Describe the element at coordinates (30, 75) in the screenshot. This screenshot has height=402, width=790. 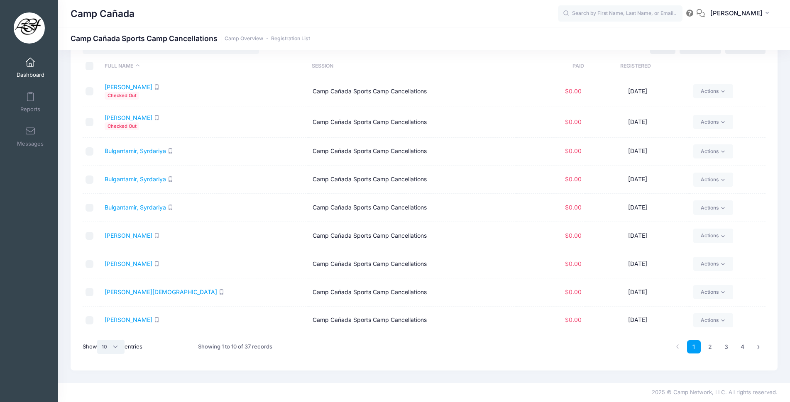
I see `span: Dashboard` at that location.